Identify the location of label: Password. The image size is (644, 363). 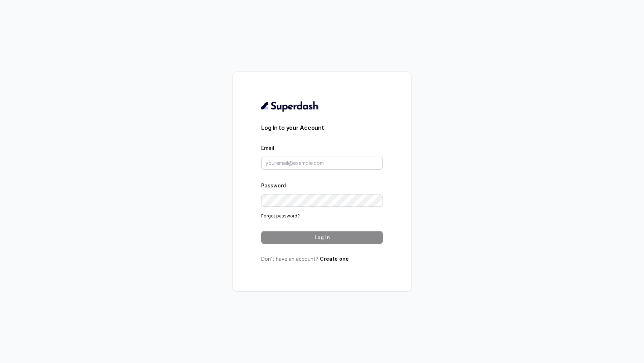
(273, 185).